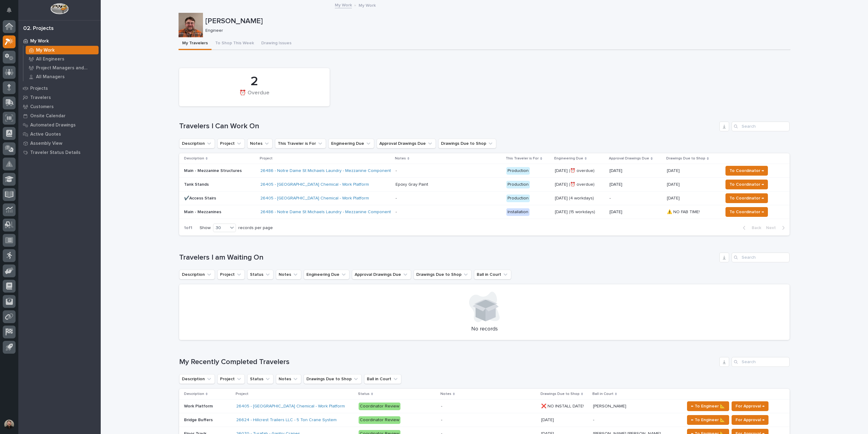 This screenshot has height=434, width=868. What do you see at coordinates (48, 116) in the screenshot?
I see `p: Onsite Calendar` at bounding box center [48, 116].